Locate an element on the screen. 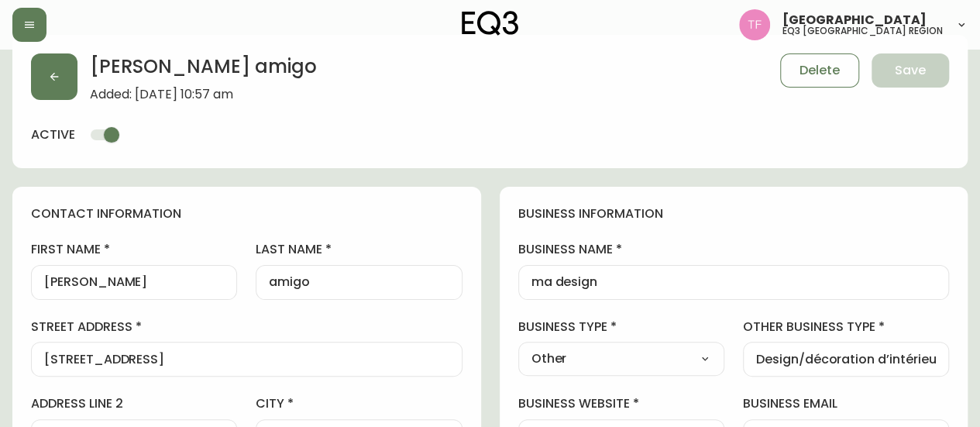  label: business email is located at coordinates (847, 404).